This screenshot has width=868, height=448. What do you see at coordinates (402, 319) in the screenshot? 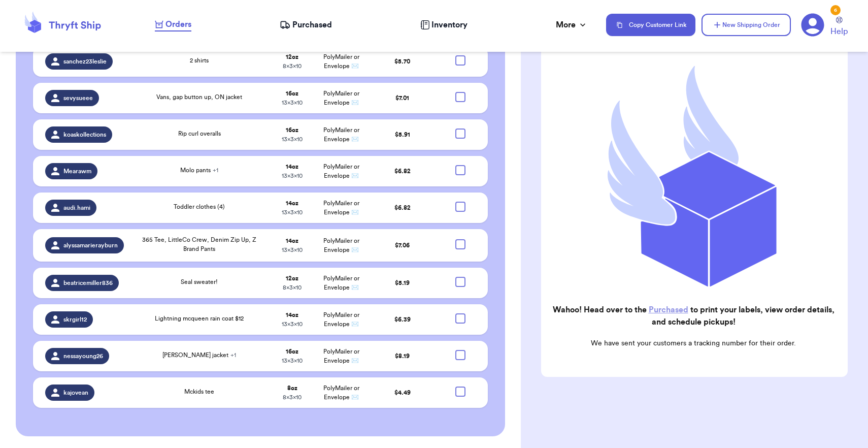
I see `span: $ 6.39` at bounding box center [402, 319].